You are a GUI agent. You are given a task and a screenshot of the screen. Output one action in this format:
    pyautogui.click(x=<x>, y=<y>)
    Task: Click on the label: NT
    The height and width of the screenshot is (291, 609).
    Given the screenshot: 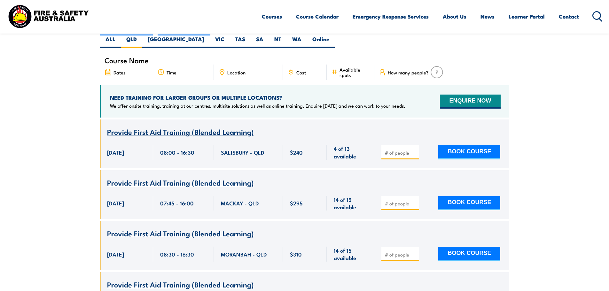 What is the action you would take?
    pyautogui.click(x=278, y=42)
    